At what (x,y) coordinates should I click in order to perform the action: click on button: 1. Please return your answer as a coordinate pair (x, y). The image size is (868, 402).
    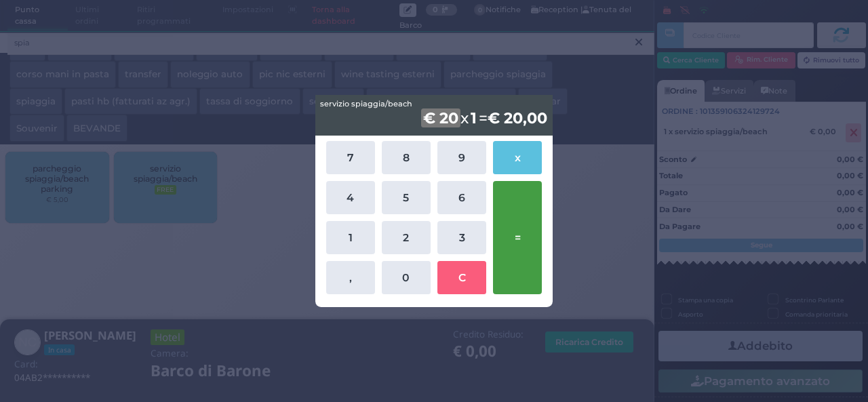
    Looking at the image, I should click on (351, 237).